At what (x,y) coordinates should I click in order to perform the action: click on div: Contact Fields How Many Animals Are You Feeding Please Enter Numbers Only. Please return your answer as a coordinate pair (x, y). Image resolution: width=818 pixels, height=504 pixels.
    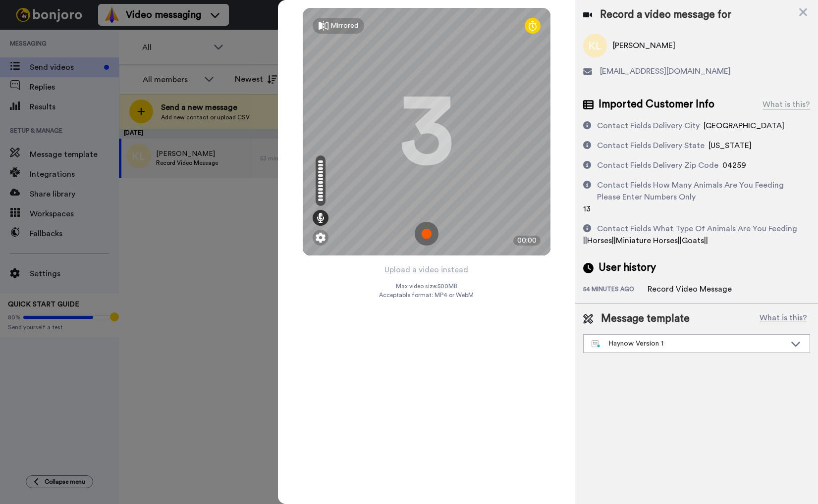
    Looking at the image, I should click on (702, 191).